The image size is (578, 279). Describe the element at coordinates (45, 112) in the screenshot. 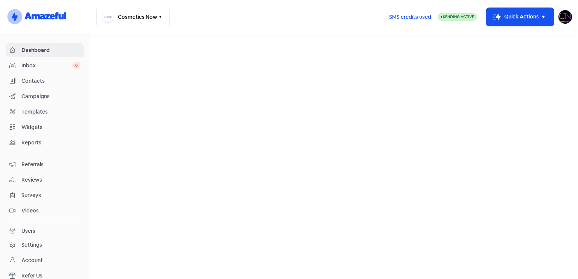

I see `a: Templates` at that location.